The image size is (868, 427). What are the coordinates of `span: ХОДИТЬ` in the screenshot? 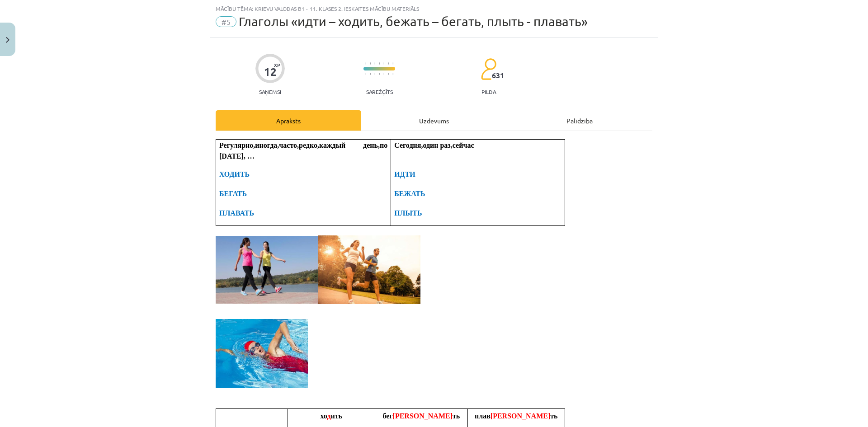 It's located at (234, 174).